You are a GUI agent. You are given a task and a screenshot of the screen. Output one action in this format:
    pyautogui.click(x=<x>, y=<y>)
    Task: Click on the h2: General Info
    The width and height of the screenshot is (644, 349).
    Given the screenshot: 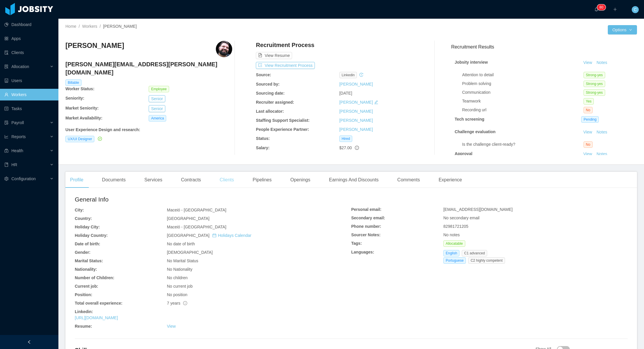 What is the action you would take?
    pyautogui.click(x=213, y=199)
    